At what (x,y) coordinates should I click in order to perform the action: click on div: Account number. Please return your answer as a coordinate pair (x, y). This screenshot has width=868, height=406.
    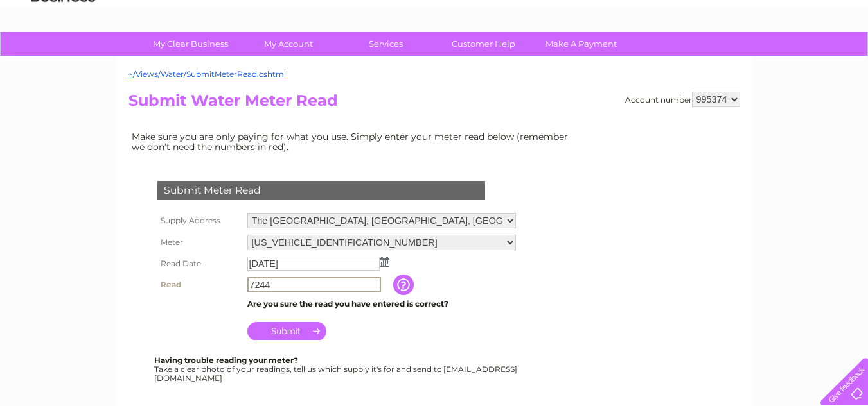
    Looking at the image, I should click on (683, 99).